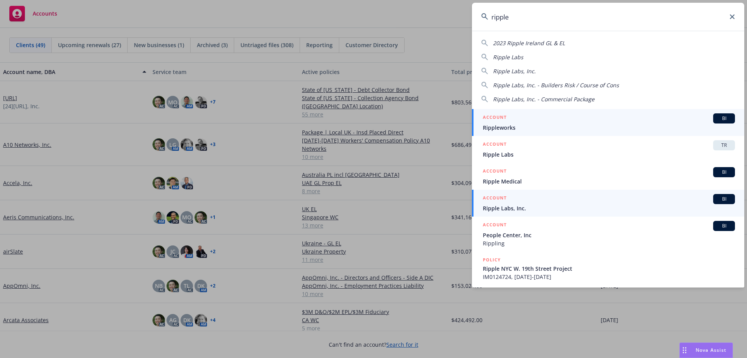 The width and height of the screenshot is (747, 358). Describe the element at coordinates (608, 122) in the screenshot. I see `a: ACCOUNTBIRippleworks` at that location.